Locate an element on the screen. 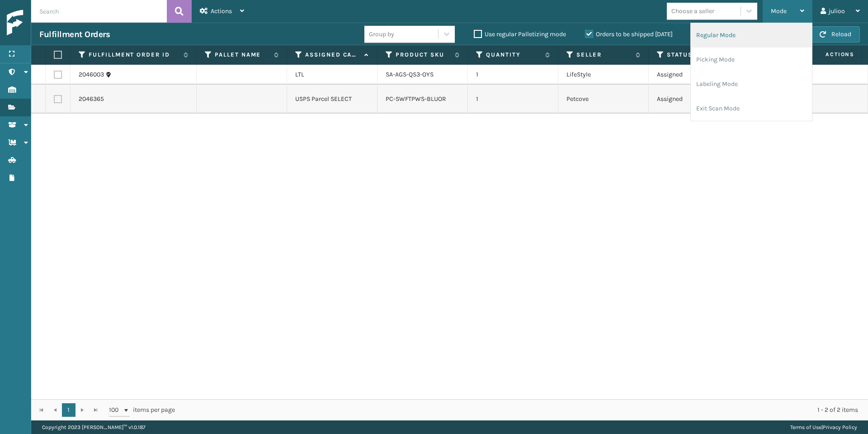  a: 2046003 is located at coordinates (91, 75).